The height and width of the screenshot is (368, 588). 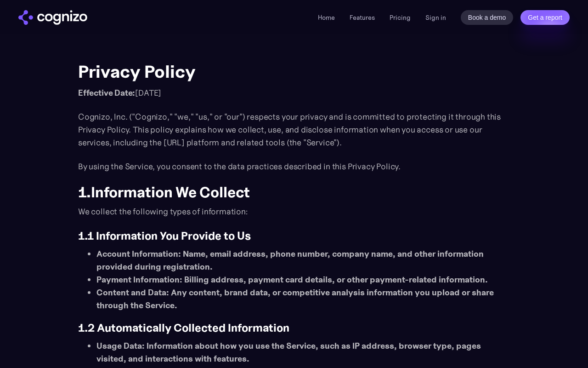 I want to click on a: Get a report, so click(x=545, y=17).